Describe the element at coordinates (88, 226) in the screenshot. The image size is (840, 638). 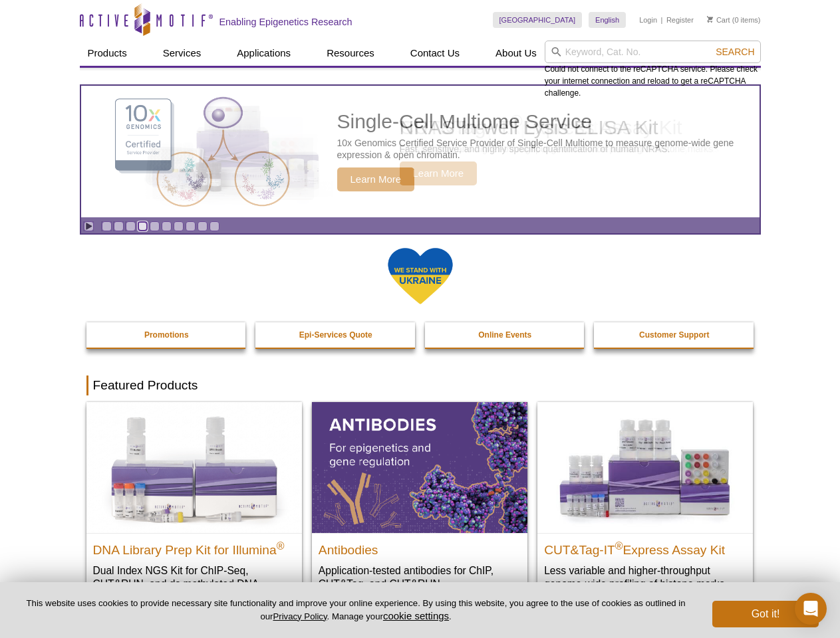
I see `a: Toggle autoplay` at that location.